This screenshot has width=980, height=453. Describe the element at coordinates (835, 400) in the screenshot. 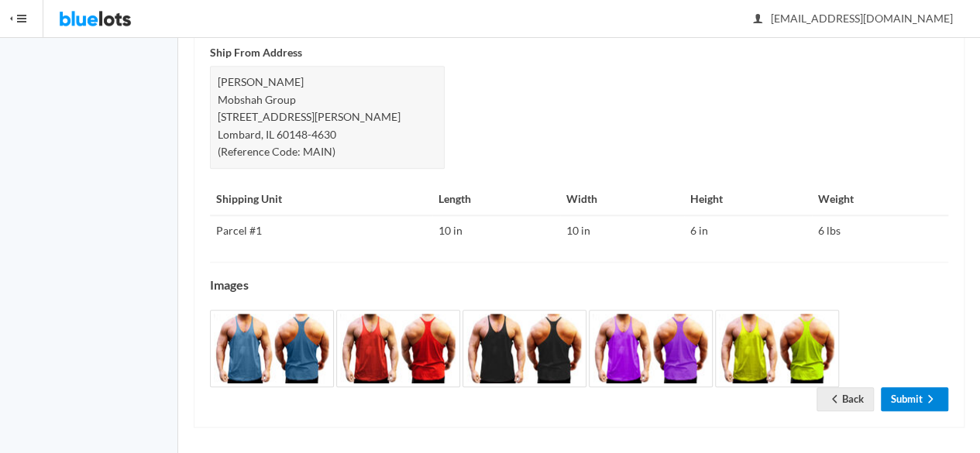

I see `ion-icon: arrow back` at that location.